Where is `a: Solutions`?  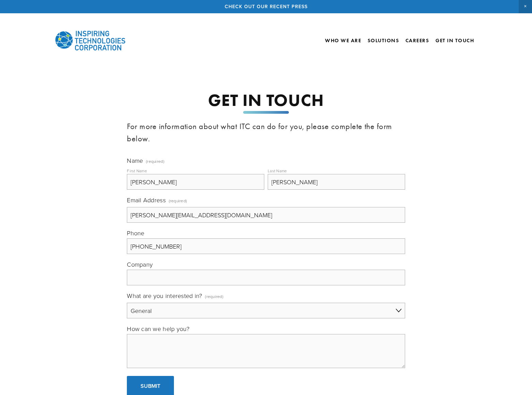
a: Solutions is located at coordinates (383, 41).